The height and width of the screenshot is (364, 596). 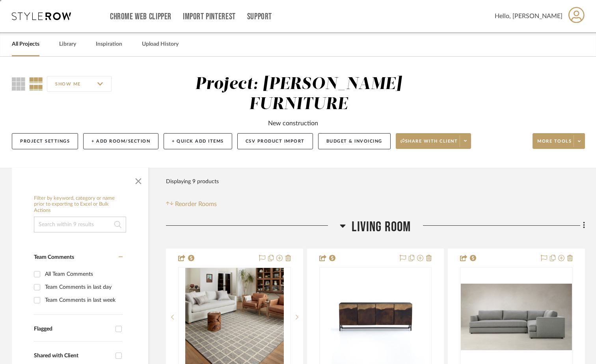 What do you see at coordinates (139, 180) in the screenshot?
I see `button: Close` at bounding box center [139, 180].